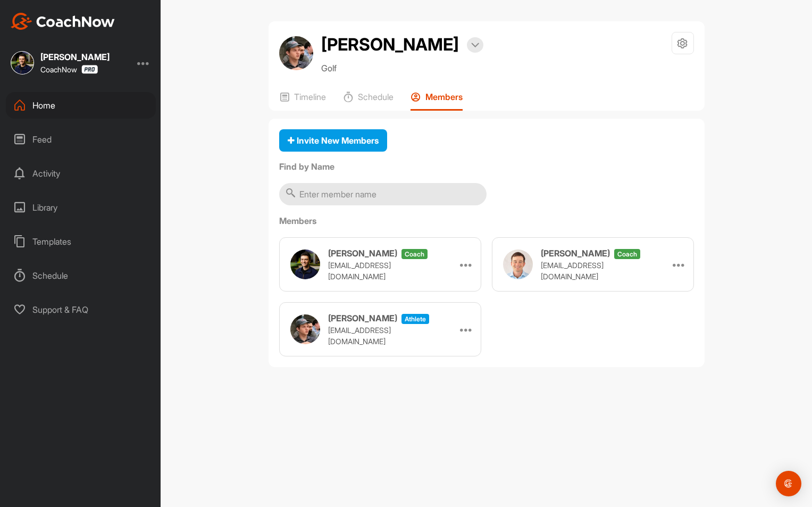 The width and height of the screenshot is (812, 507). Describe the element at coordinates (90, 69) in the screenshot. I see `img: CoachNow Pro` at that location.